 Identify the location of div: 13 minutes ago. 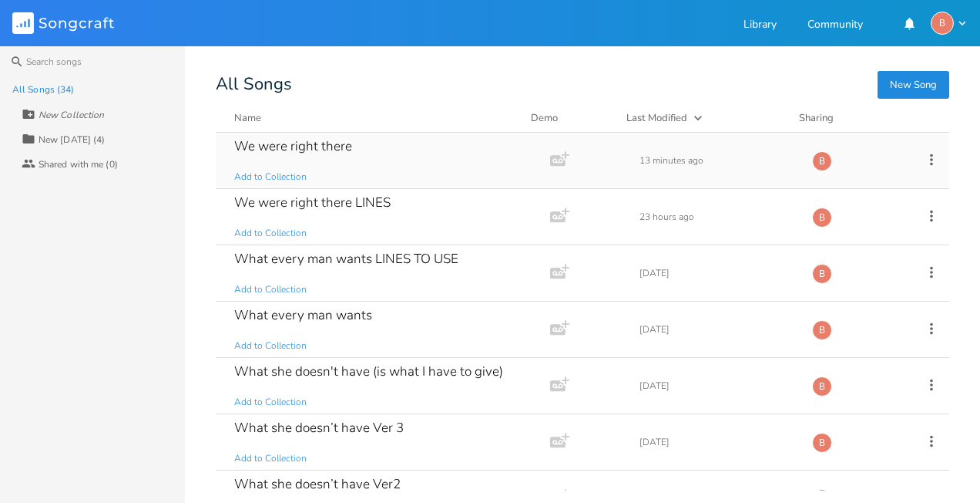
(717, 161).